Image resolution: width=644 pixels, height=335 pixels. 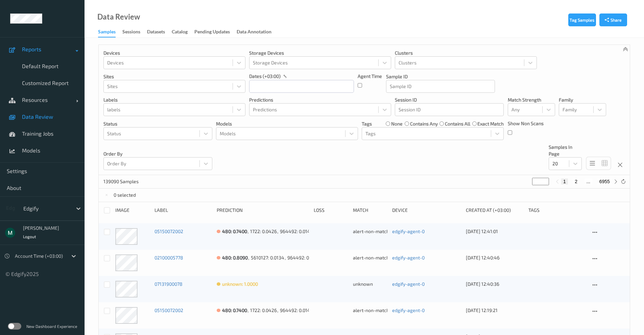 I want to click on a: Samples, so click(x=110, y=32).